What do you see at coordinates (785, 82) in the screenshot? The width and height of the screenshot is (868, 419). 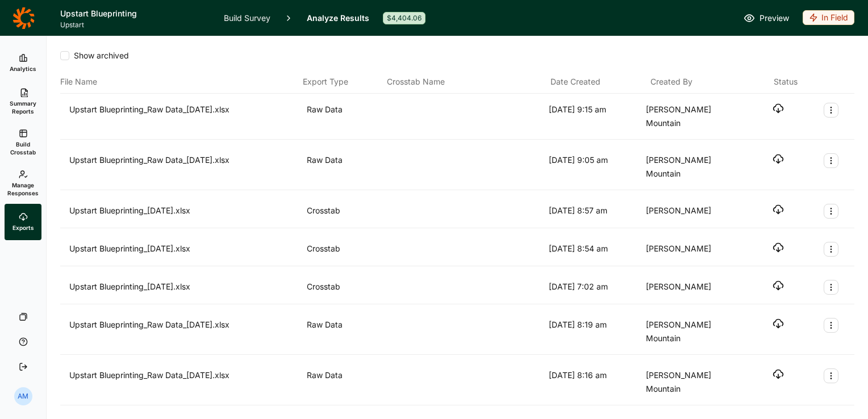 I see `div: Status` at bounding box center [785, 82].